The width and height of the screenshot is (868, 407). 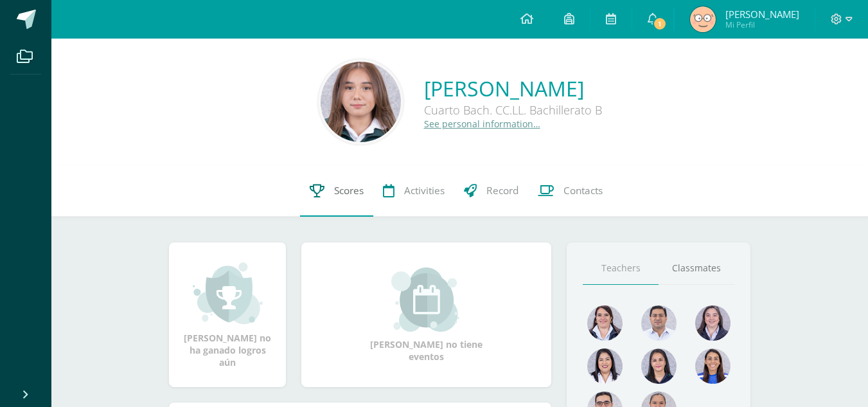 I want to click on span: Scores, so click(x=349, y=190).